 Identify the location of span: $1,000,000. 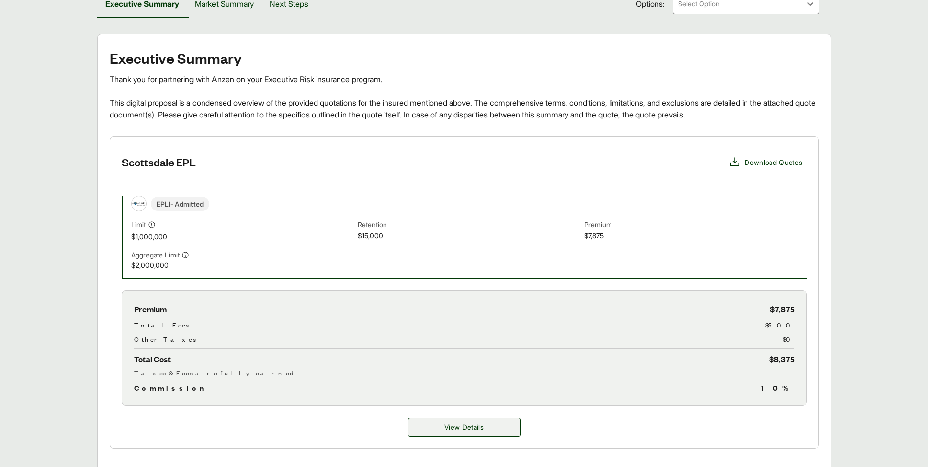
(242, 236).